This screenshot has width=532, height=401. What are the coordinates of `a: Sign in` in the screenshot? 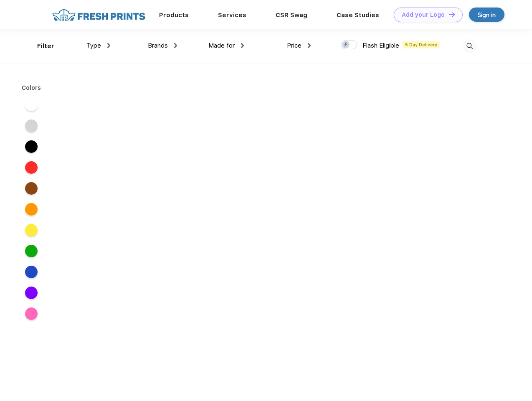 It's located at (486, 14).